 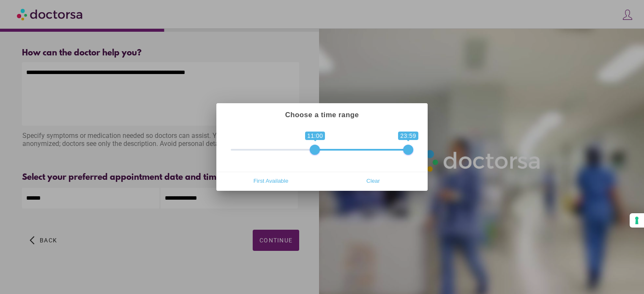 What do you see at coordinates (373, 181) in the screenshot?
I see `button: Clear` at bounding box center [373, 181].